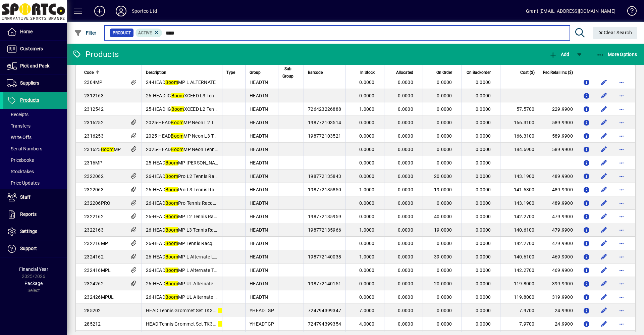  Describe the element at coordinates (19, 137) in the screenshot. I see `span: Write Offs` at that location.